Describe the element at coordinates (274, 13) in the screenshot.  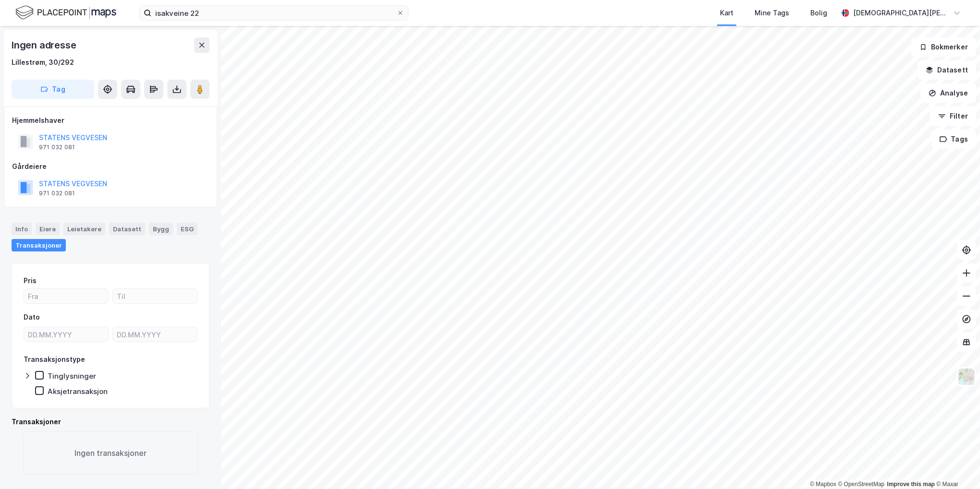
I see `input: Søk på adresse, matrikkel, gårdeiere, leietakere eller personer` at that location.